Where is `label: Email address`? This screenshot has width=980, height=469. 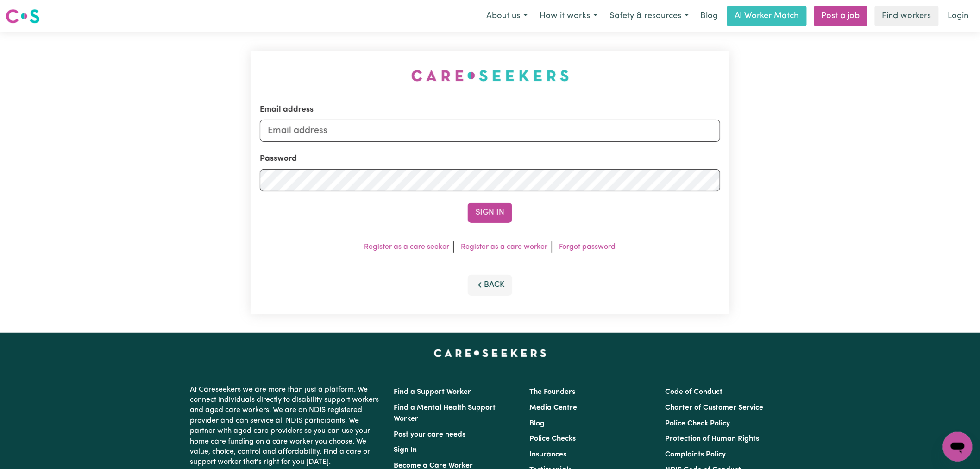
label: Email address is located at coordinates (287, 110).